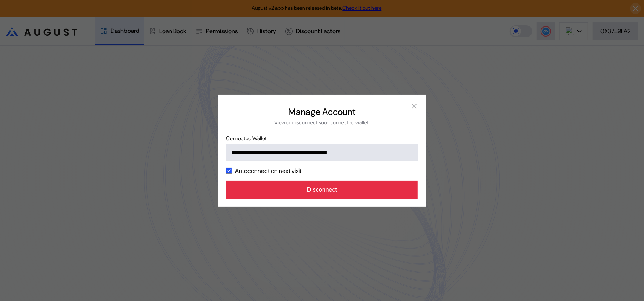  What do you see at coordinates (268, 171) in the screenshot?
I see `label: Autoconnect on next visit` at bounding box center [268, 171].